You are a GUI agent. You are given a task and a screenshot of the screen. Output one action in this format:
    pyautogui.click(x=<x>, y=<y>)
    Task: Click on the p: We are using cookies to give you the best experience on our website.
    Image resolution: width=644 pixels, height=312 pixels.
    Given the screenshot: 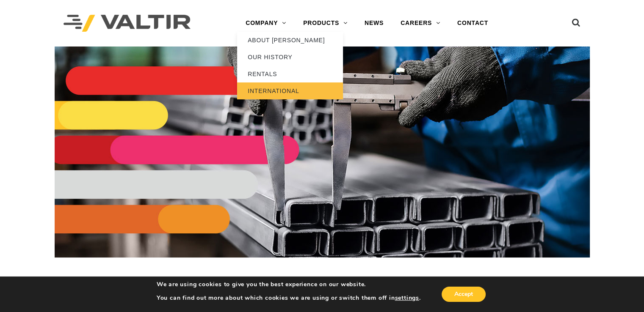 What is the action you would take?
    pyautogui.click(x=289, y=285)
    